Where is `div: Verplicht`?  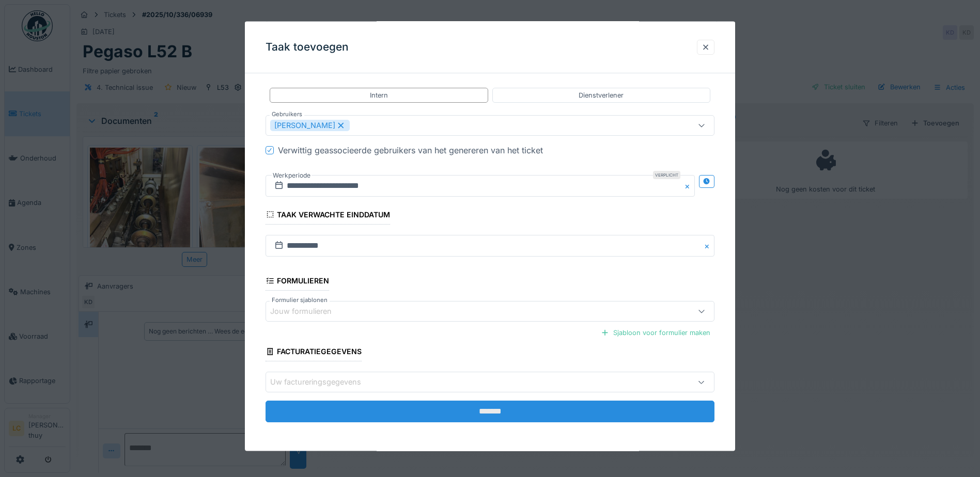
div: Verplicht is located at coordinates (667, 174).